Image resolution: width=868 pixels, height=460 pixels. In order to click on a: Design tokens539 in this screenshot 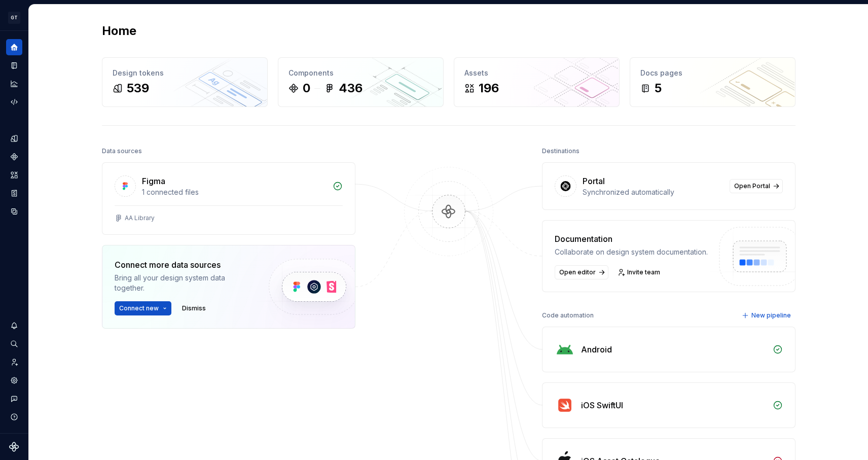, I will do `click(185, 82)`.